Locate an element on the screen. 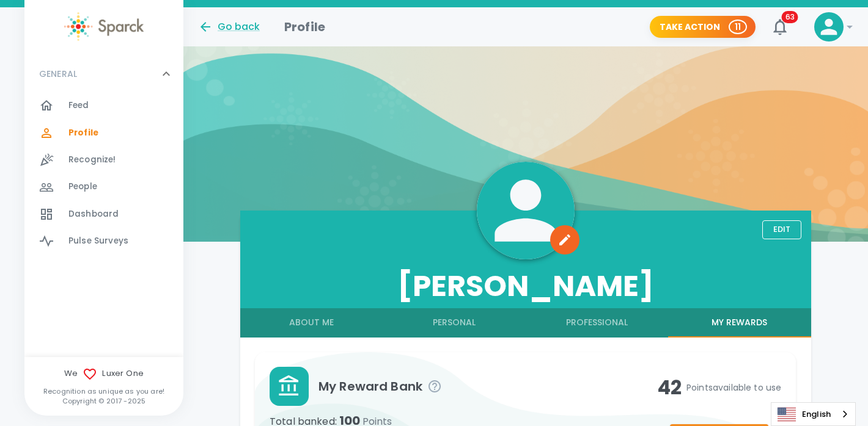  aside: Language selected: English is located at coordinates (812, 414).